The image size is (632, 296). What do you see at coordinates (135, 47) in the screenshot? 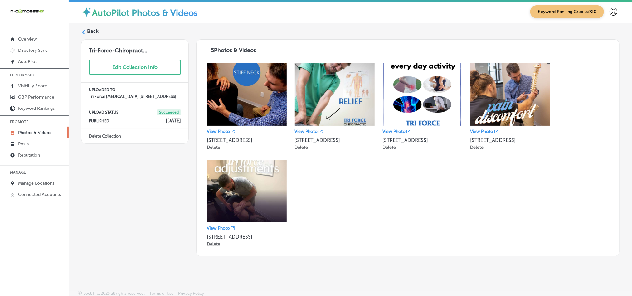
I see `h3: Tri-Force-Chiropract...` at bounding box center [135, 47].